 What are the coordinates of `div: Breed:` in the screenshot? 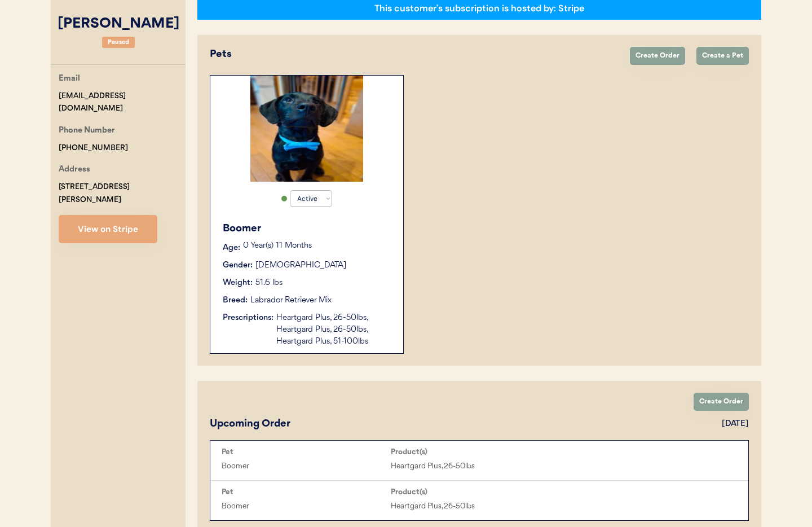 It's located at (235, 300).